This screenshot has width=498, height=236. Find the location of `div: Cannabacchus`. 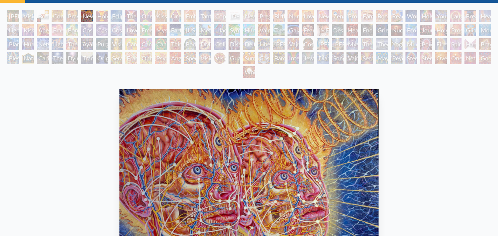

div: Cannabacchus is located at coordinates (161, 44).